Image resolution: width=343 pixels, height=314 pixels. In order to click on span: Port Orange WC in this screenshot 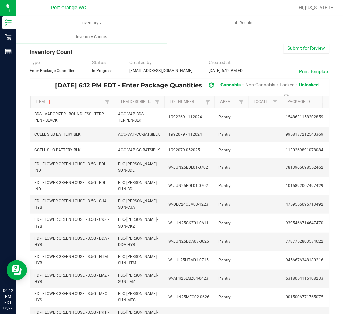, I will do `click(68, 8)`.